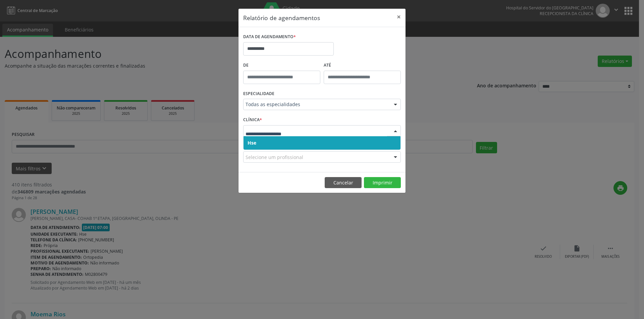 The height and width of the screenshot is (319, 644). Describe the element at coordinates (275, 157) in the screenshot. I see `span: Selecione um profissional` at that location.